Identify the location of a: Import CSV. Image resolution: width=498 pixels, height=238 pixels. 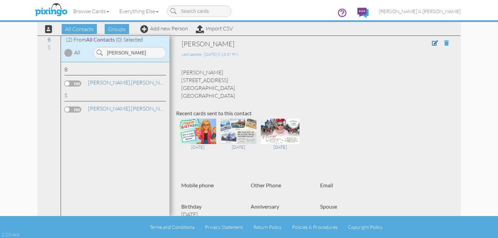
(214, 28).